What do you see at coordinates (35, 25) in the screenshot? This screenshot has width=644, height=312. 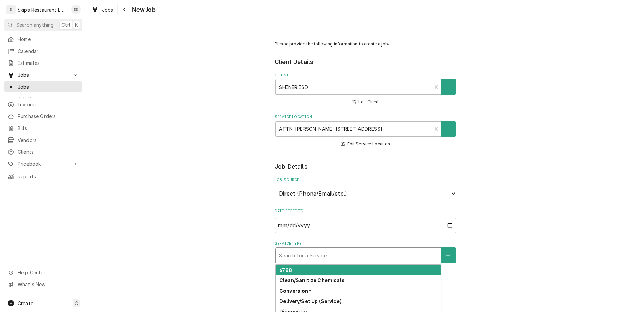 I see `span: Search anything` at bounding box center [35, 25].